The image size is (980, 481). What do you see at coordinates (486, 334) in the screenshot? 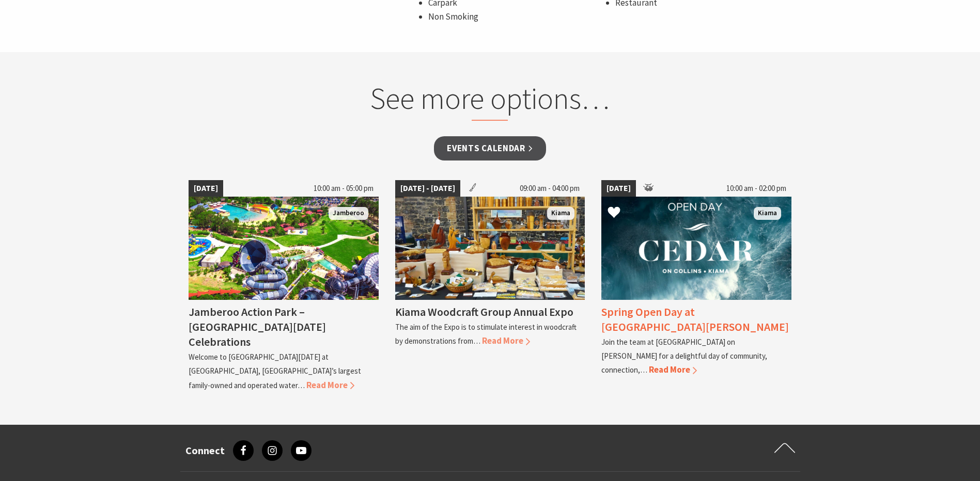
I see `p: The aim of the Expo is to stimulate interest in woodcraft by demonstrations from…` at bounding box center [486, 334].